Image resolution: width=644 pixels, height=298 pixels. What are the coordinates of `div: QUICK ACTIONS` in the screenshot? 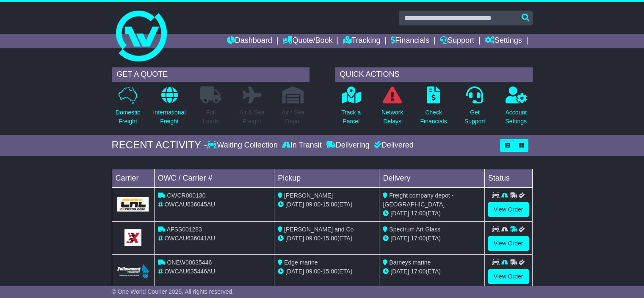 It's located at (433, 74).